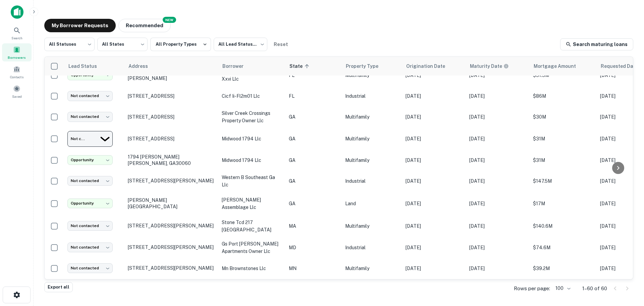  I want to click on span: Mortgage Amount, so click(559, 66).